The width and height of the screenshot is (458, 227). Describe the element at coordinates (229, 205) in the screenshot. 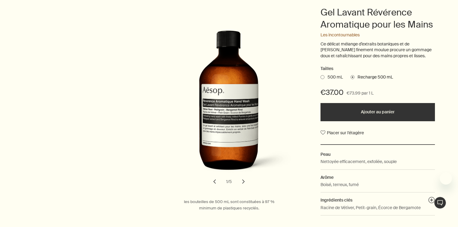

I see `span: les bouteilles de 500 mL sont constituées à 97 % minimum de plastiques recyclés.` at that location.